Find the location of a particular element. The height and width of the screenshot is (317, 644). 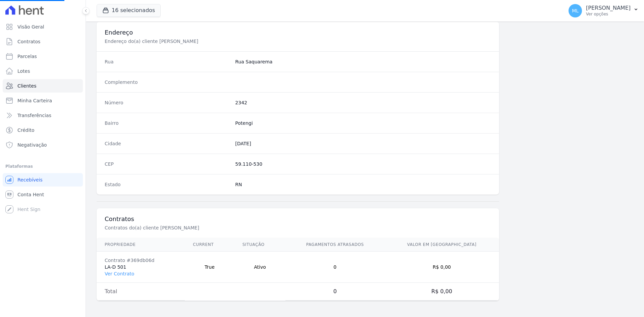

dt: Número is located at coordinates (167, 102).